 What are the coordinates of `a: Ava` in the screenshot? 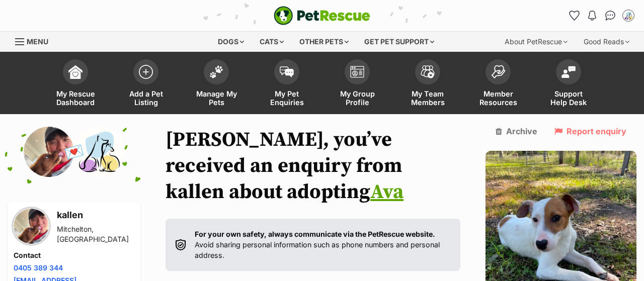 It's located at (387, 192).